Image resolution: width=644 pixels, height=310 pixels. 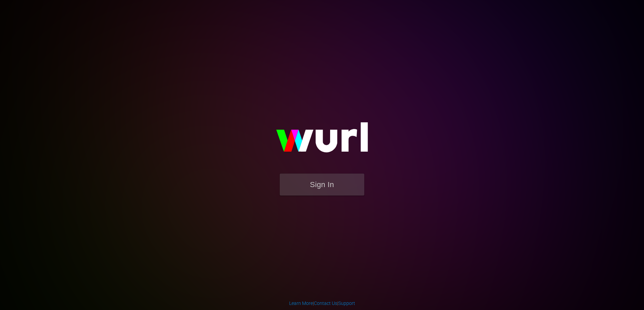 What do you see at coordinates (322, 141) in the screenshot?
I see `img: wurl-logo-on-black-223613ac3d8ba8fe6dc639794a292ebdb59501304c7dfd60c99c58986ef67473.svg` at bounding box center [322, 141].